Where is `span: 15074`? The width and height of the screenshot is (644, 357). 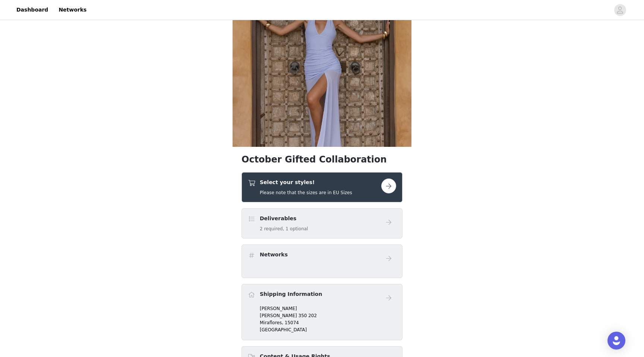 span: 15074 is located at coordinates (292, 323).